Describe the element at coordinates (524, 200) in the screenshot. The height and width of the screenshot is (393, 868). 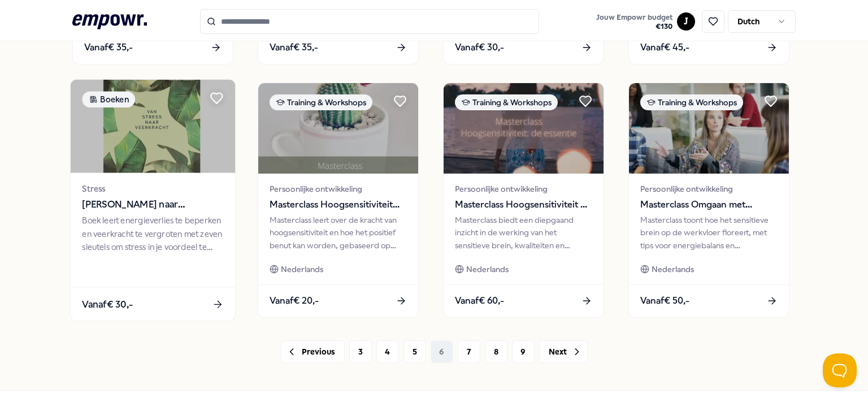
I see `a: package imageTraining & WorkshopsPersoonlijke ontwikkelingMasterclass Hoogsensitiviteit de essent...` at that location.